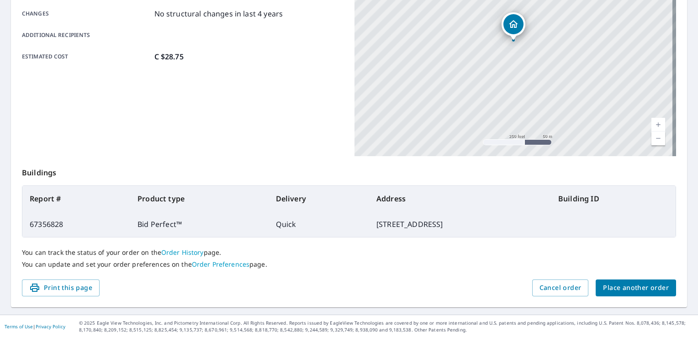  Describe the element at coordinates (460, 199) in the screenshot. I see `th: Address` at that location.